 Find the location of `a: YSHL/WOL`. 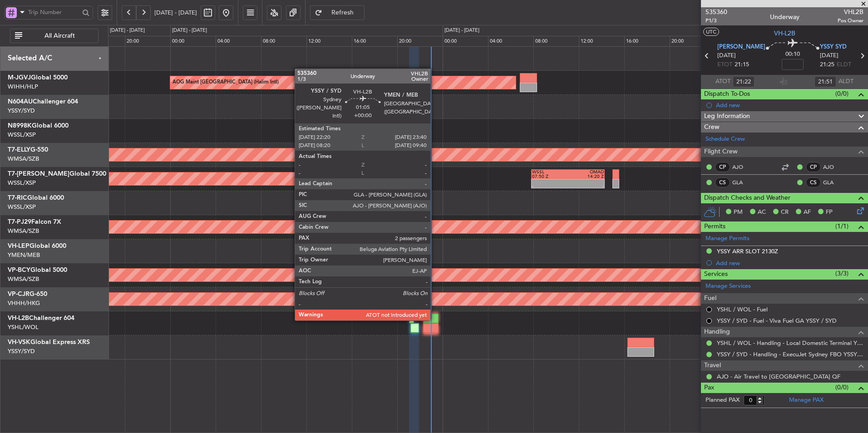

a: YSHL/WOL is located at coordinates (23, 327).